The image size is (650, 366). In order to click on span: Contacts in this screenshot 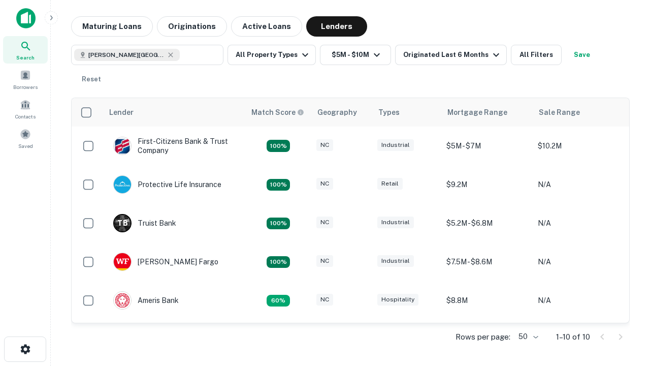, I will do `click(25, 116)`.